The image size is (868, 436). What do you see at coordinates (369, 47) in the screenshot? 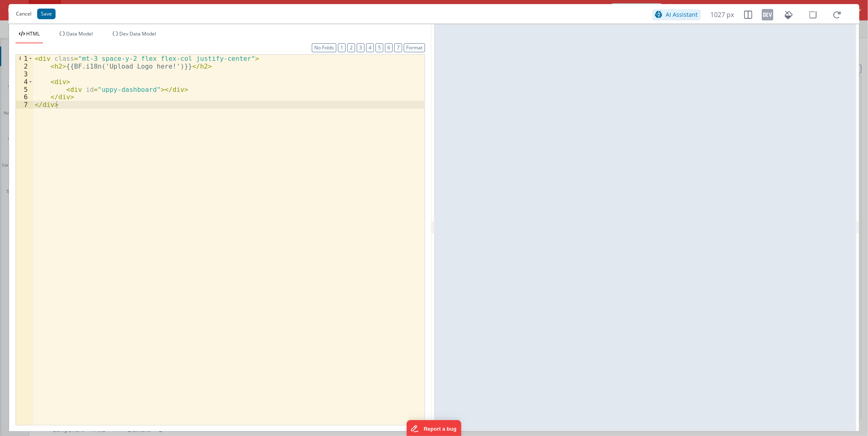
I see `button: 4` at bounding box center [369, 47].